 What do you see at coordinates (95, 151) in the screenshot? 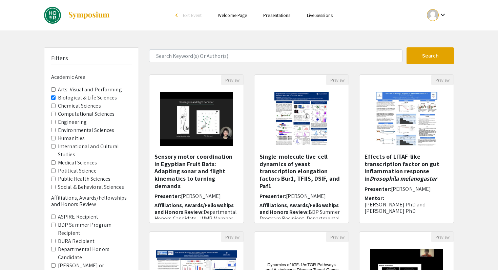
I see `label: International and Cultural Studies` at bounding box center [95, 151].